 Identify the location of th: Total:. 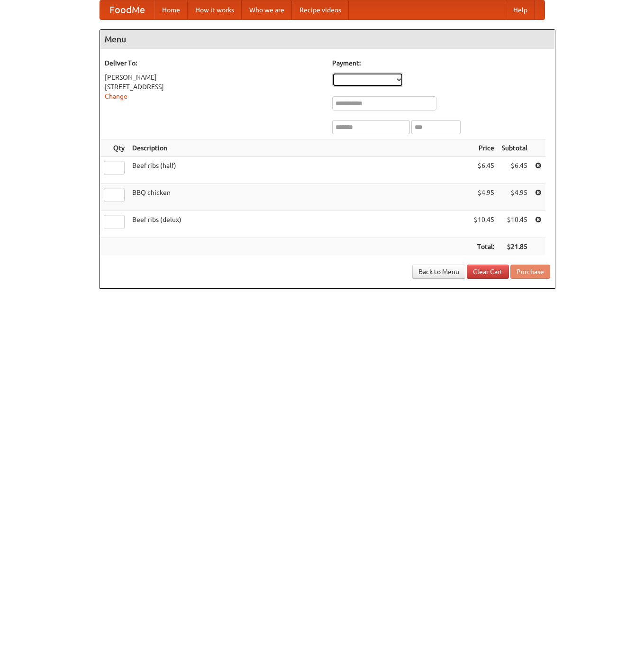
(484, 247).